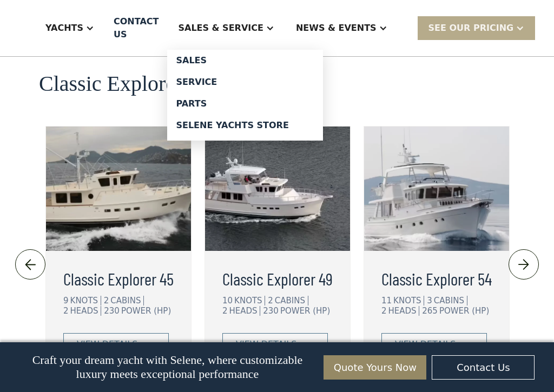 This screenshot has width=554, height=392. I want to click on a: Quote Yours Now, so click(375, 367).